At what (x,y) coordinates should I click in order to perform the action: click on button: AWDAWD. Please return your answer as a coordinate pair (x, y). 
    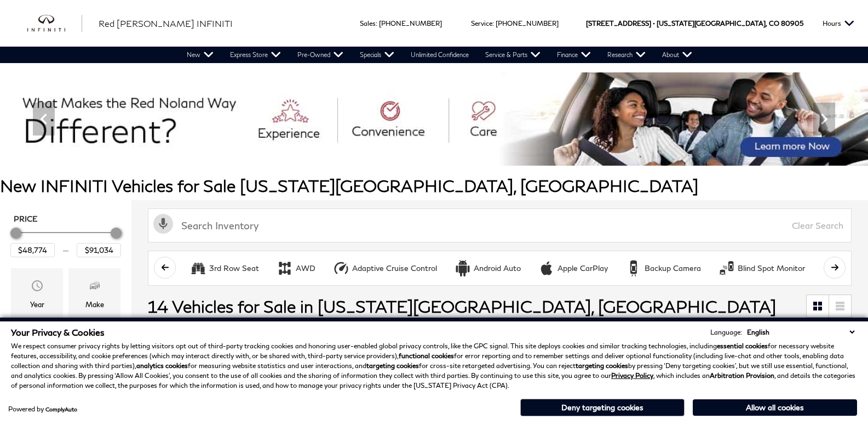
    Looking at the image, I should click on (296, 268).